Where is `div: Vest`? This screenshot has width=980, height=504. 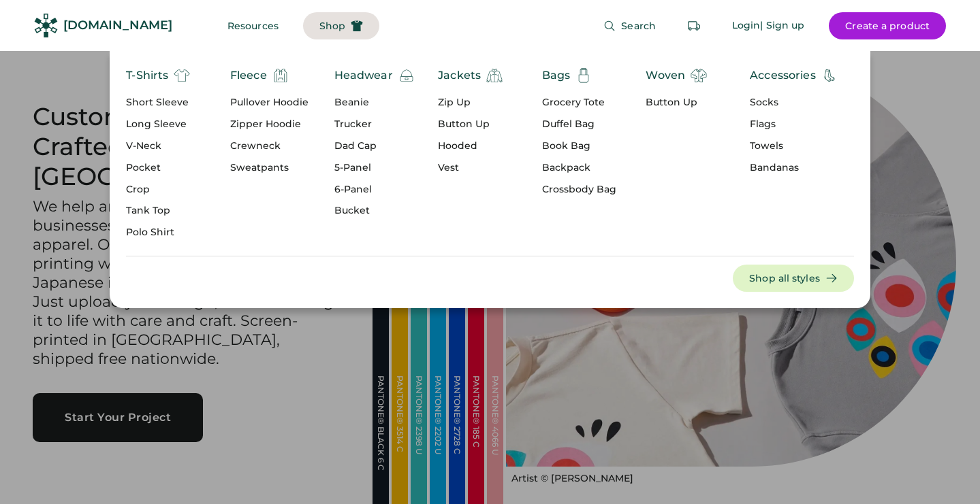 div: Vest is located at coordinates (470, 168).